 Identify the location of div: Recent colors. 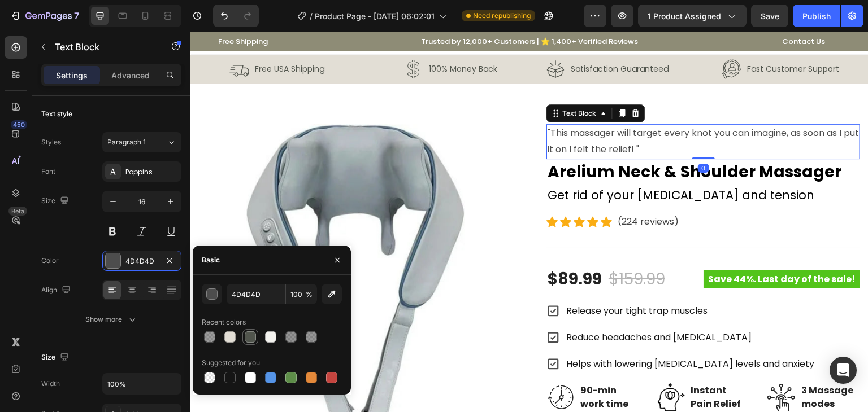
(224, 322).